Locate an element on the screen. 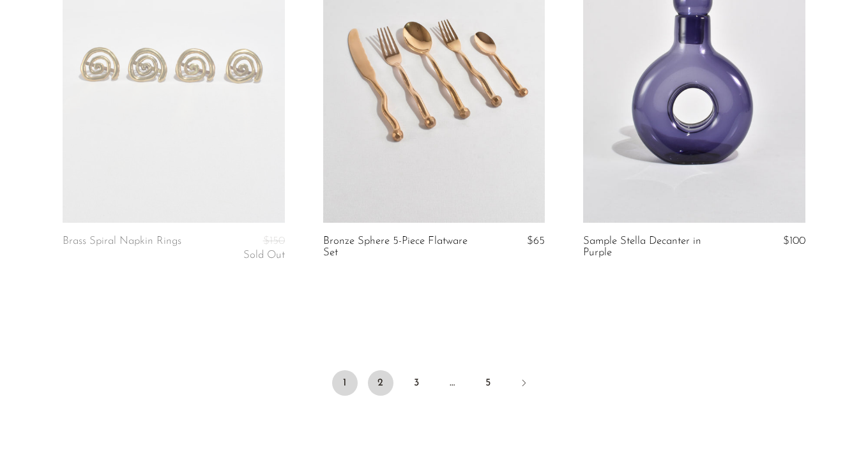 The image size is (868, 457). a: Sample Stella Decanter in Purple is located at coordinates (656, 247).